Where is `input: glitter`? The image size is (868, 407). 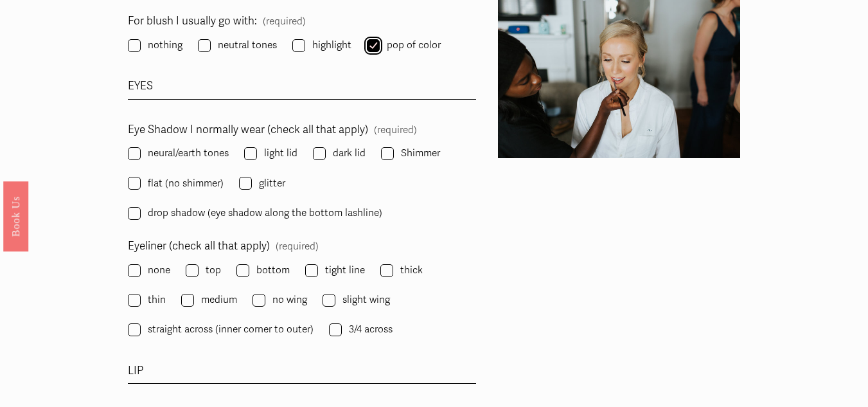 input: glitter is located at coordinates (246, 183).